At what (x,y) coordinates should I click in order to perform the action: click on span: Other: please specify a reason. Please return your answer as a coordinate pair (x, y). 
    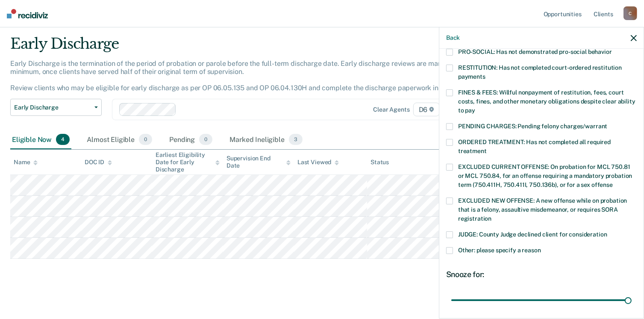
    Looking at the image, I should click on (500, 250).